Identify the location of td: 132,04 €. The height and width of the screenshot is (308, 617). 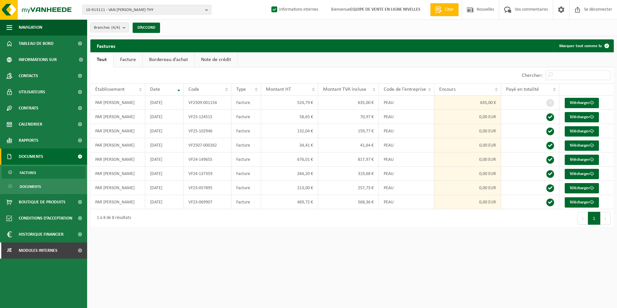
(289, 131).